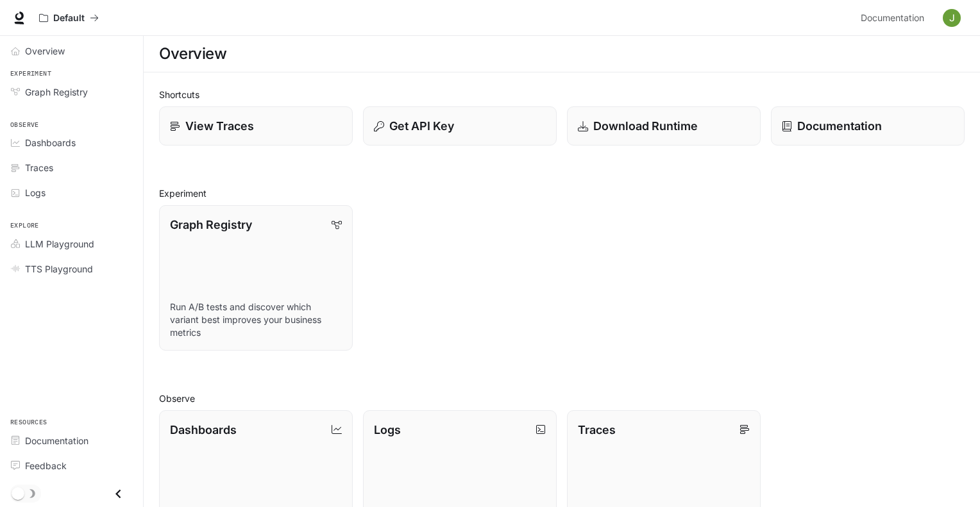  Describe the element at coordinates (68, 18) in the screenshot. I see `button: All workspaces` at that location.